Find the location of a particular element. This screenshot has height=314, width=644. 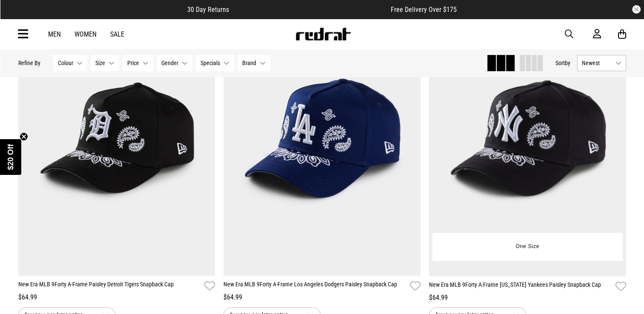

a: Men is located at coordinates (55, 34).